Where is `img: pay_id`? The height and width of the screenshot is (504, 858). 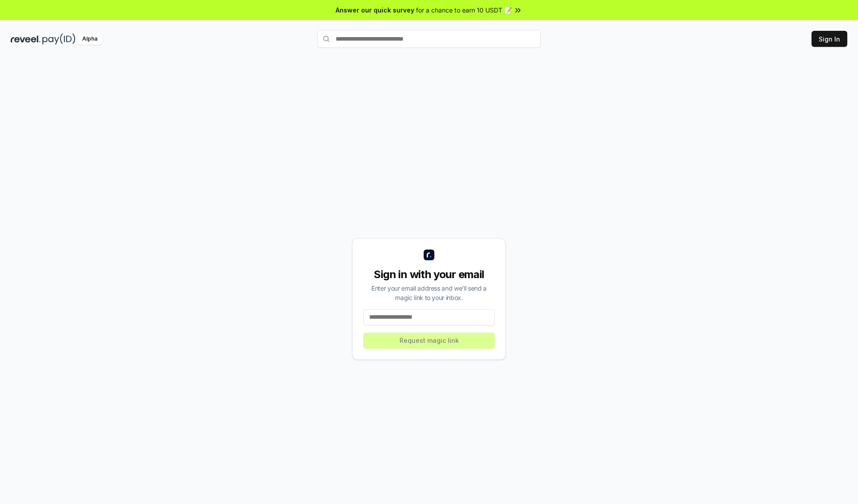 img: pay_id is located at coordinates (59, 39).